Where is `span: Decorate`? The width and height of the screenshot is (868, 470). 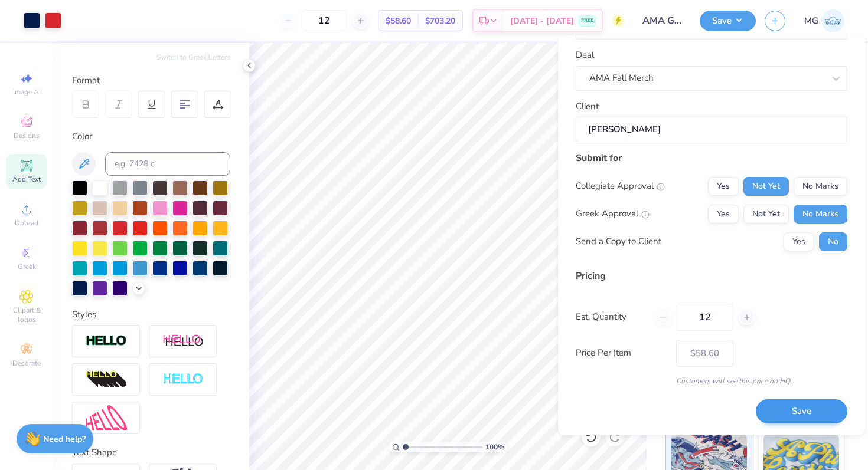
span: Decorate is located at coordinates (27, 364).